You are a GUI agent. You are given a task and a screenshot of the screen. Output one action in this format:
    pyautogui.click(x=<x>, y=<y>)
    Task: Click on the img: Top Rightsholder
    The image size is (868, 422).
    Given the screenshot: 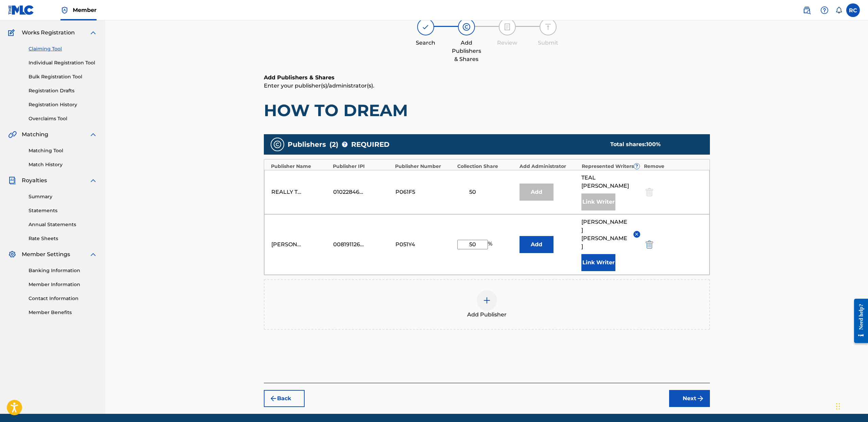 What is the action you would take?
    pyautogui.click(x=65, y=10)
    